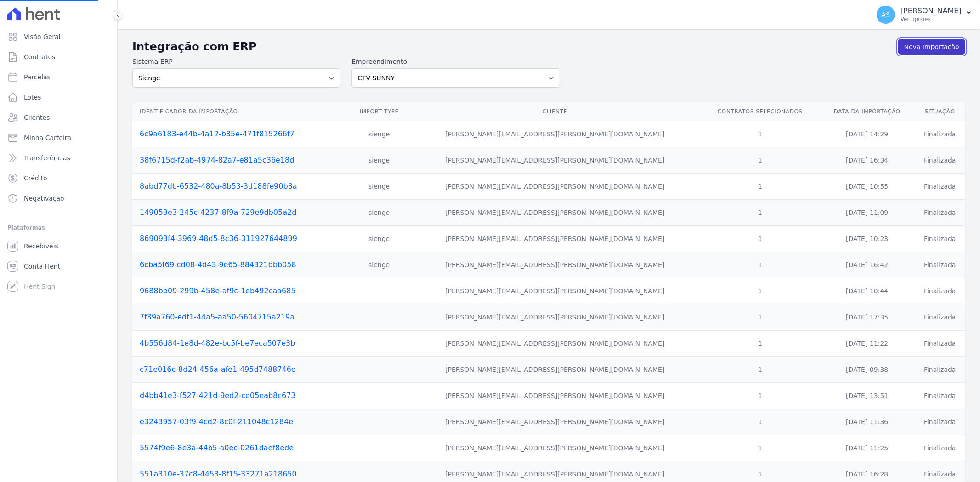 The image size is (980, 482). Describe the element at coordinates (44, 198) in the screenshot. I see `span: Negativação` at that location.